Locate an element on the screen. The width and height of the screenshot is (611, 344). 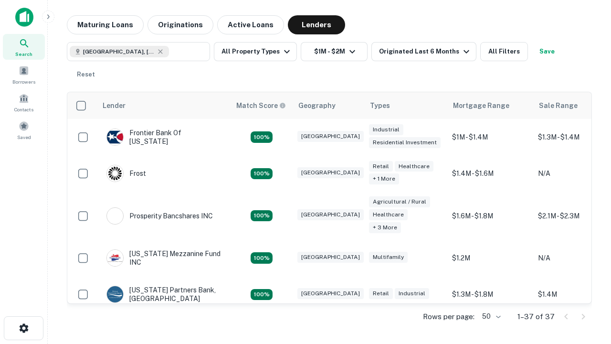
button: All Property Types is located at coordinates (255, 52).